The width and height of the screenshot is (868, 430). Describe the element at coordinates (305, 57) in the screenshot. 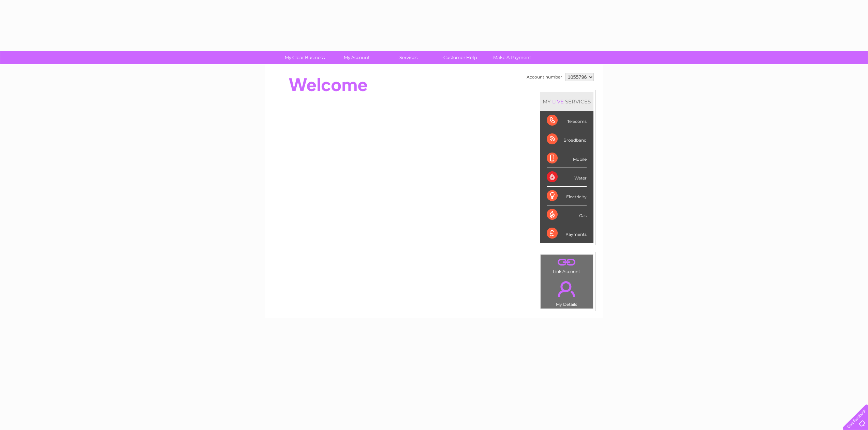

I see `a: My Clear Business` at that location.